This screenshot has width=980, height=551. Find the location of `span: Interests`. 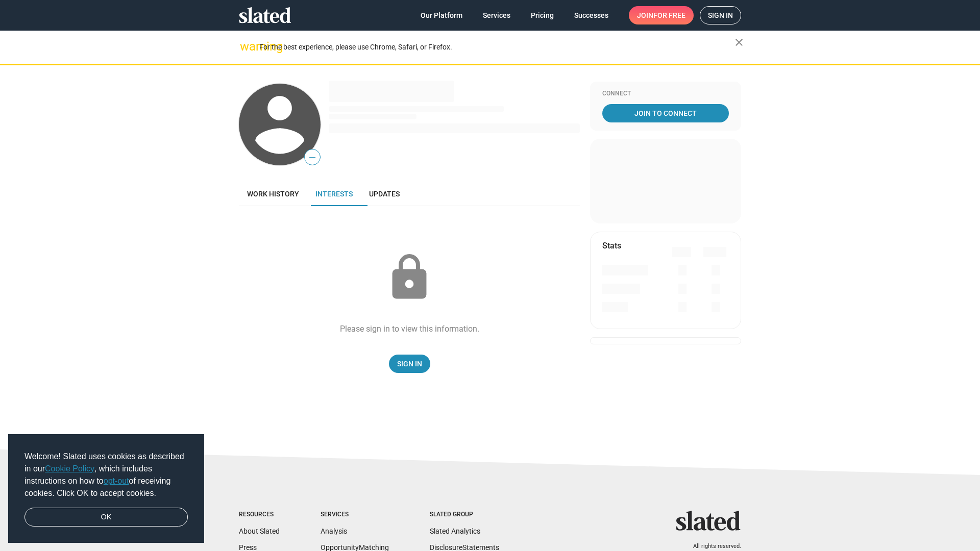

span: Interests is located at coordinates (334, 194).